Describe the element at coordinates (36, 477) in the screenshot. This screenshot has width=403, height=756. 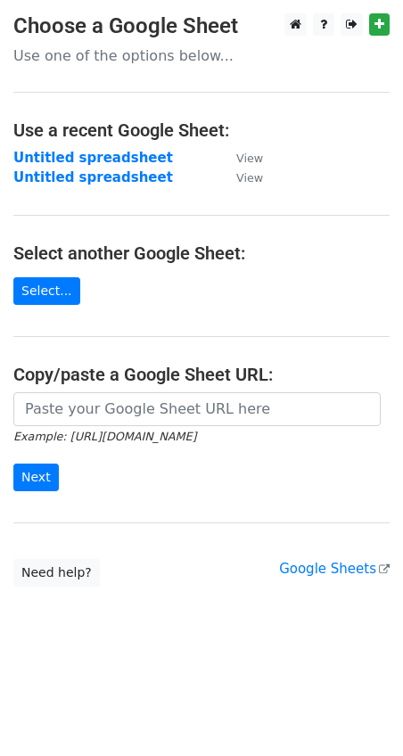
I see `input: Next` at that location.